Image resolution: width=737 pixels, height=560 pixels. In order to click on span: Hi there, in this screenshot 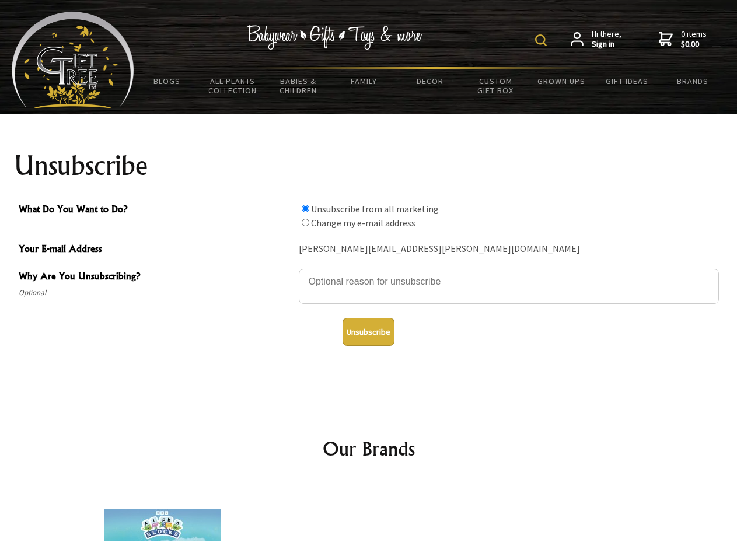, I will do `click(606, 39)`.